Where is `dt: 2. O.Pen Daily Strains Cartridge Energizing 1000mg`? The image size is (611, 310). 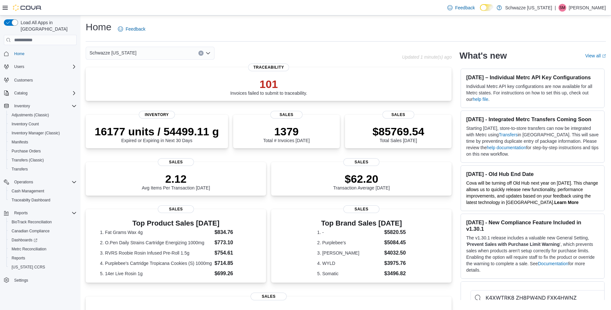 dt: 2. O.Pen Daily Strains Cartridge Energizing 1000mg is located at coordinates (156, 243).